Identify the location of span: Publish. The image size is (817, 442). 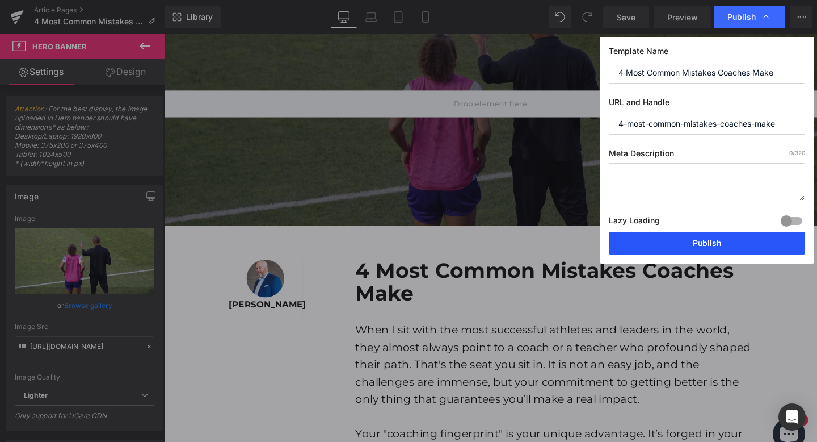
(742, 17).